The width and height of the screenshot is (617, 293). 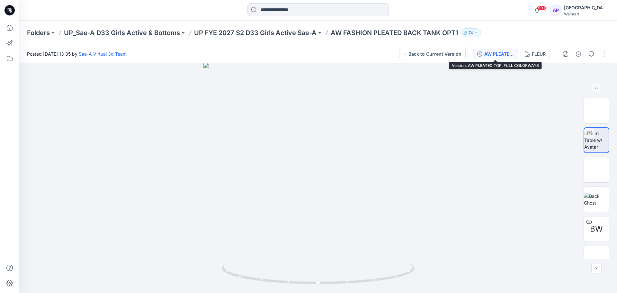 I want to click on img: Turn Table w/ Avatar, so click(x=596, y=140).